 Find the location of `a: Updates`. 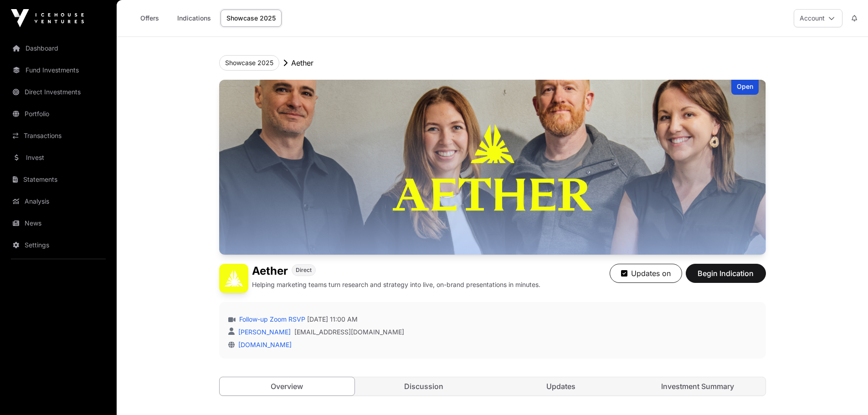

a: Updates is located at coordinates (561, 386).